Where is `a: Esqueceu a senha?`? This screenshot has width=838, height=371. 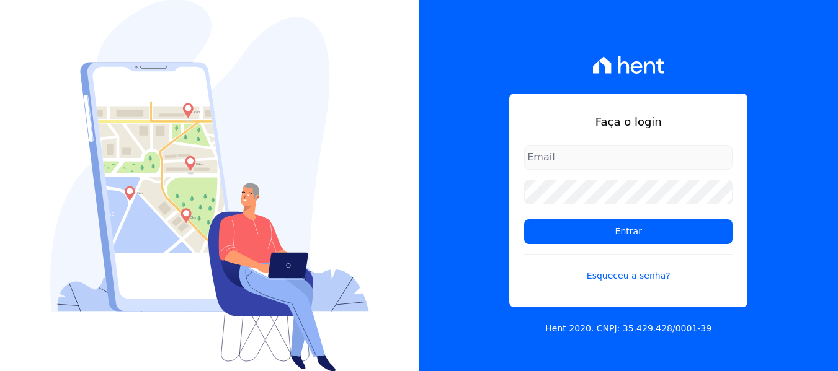 a: Esqueceu a senha? is located at coordinates (628, 269).